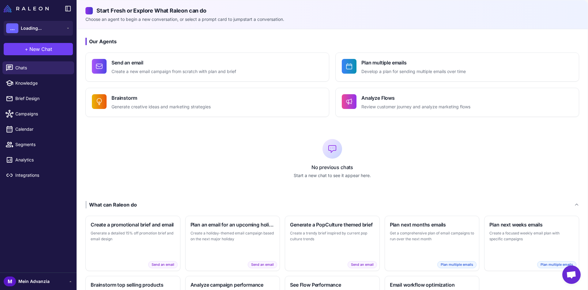 The width and height of the screenshot is (588, 290). What do you see at coordinates (432, 284) in the screenshot?
I see `h3: Email workflow optimization` at bounding box center [432, 284].